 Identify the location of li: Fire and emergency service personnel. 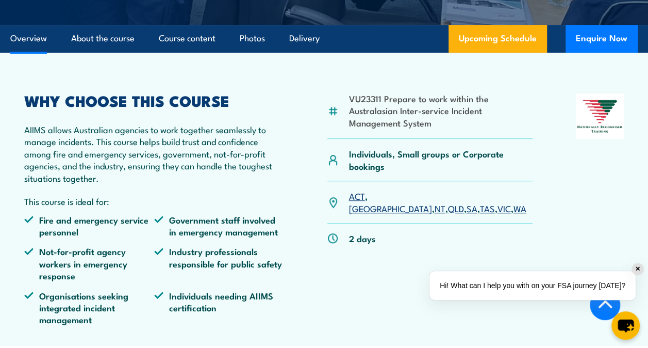
(89, 225).